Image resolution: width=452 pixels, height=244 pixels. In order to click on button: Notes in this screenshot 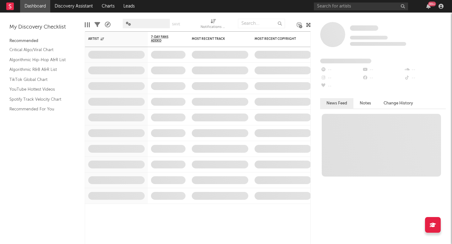, I will do `click(365, 103)`.